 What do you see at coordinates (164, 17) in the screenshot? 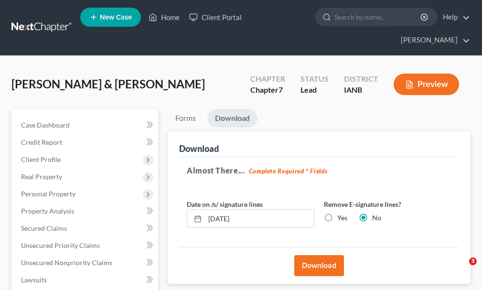
I see `a: Home` at bounding box center [164, 17].